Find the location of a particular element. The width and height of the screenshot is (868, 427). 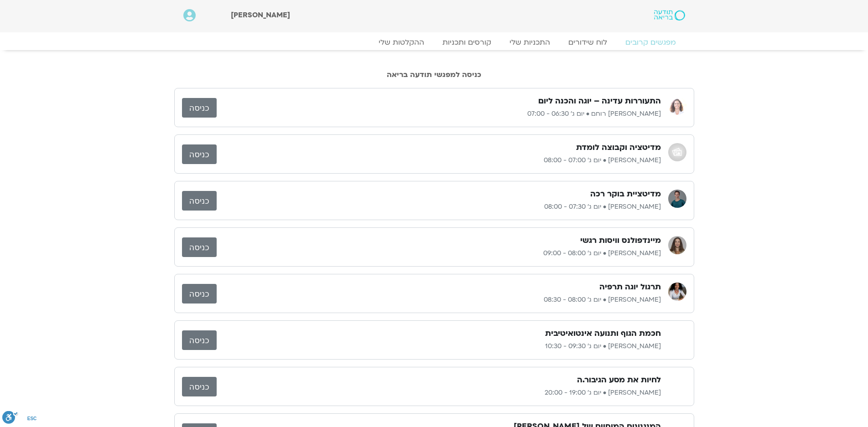

h3: התעוררות עדינה – יוגה והכנה ליום is located at coordinates (599, 101).